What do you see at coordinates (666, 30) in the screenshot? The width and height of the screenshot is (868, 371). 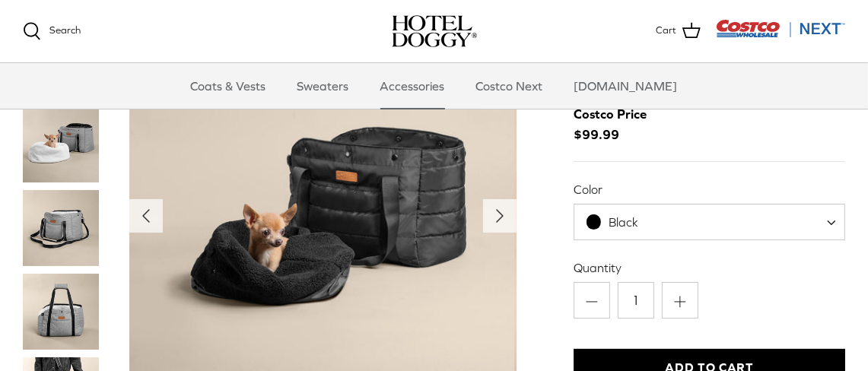 I see `span: Cart` at bounding box center [666, 30].